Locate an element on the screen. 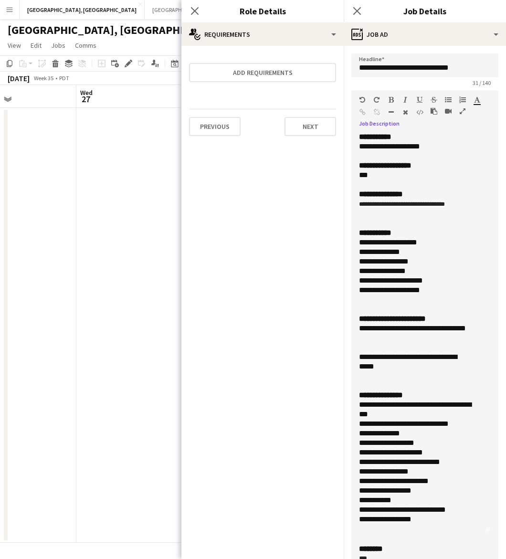 This screenshot has width=506, height=559. h3: Job Details is located at coordinates (425, 11).